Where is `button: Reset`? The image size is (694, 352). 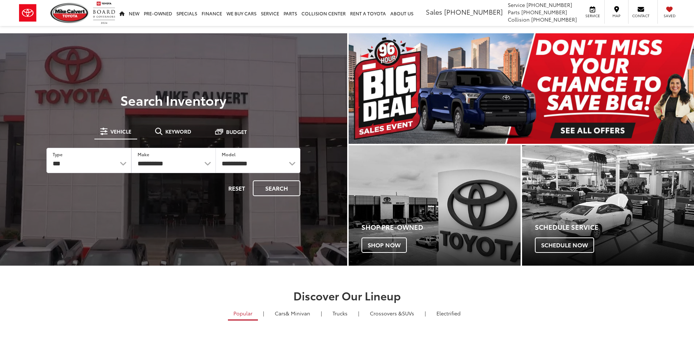
button: Reset is located at coordinates (237, 188).